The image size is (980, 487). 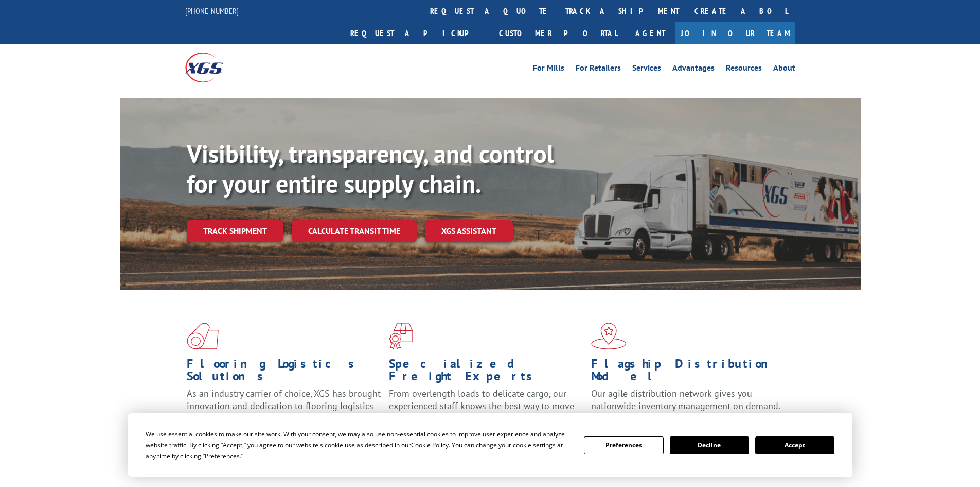 What do you see at coordinates (549, 69) in the screenshot?
I see `a: For Mills` at bounding box center [549, 69].